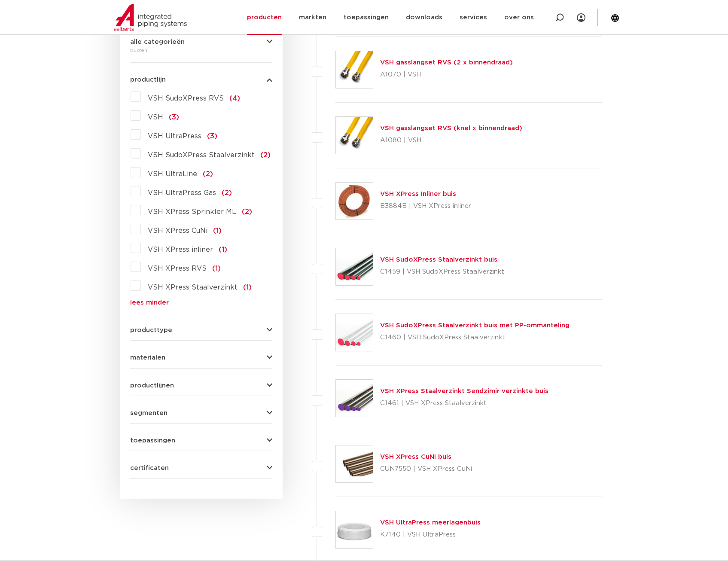 The image size is (728, 561). What do you see at coordinates (355, 267) in the screenshot?
I see `img: Thumbnail for VSH SudoXPress Staalverzinkt buis` at bounding box center [355, 267].